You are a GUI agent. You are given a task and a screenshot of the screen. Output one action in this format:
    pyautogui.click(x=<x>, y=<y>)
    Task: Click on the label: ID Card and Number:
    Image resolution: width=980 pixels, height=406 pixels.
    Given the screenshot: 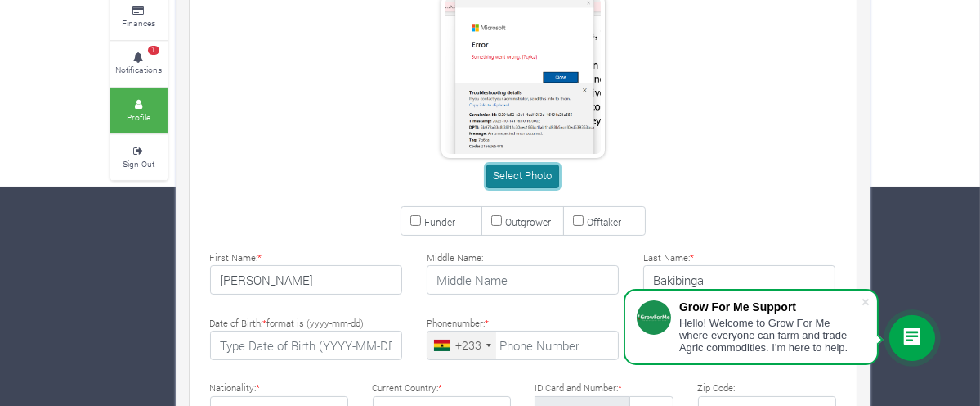 What is the action you would take?
    pyautogui.click(x=579, y=387)
    